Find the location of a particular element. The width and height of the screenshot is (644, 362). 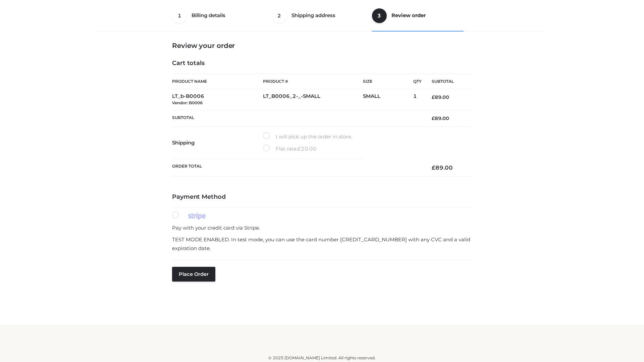

th: Shipping is located at coordinates (217, 143).